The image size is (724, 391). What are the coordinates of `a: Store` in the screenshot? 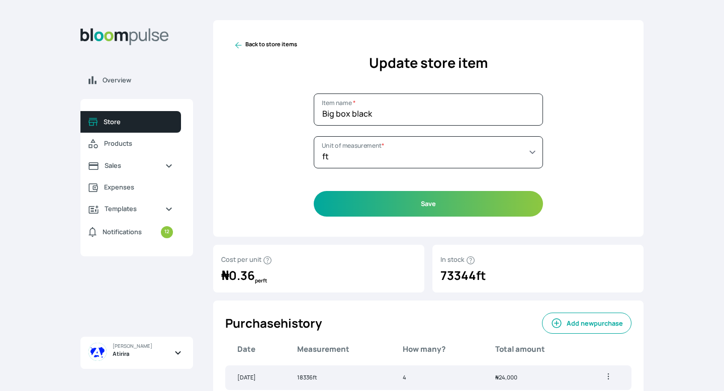 It's located at (131, 122).